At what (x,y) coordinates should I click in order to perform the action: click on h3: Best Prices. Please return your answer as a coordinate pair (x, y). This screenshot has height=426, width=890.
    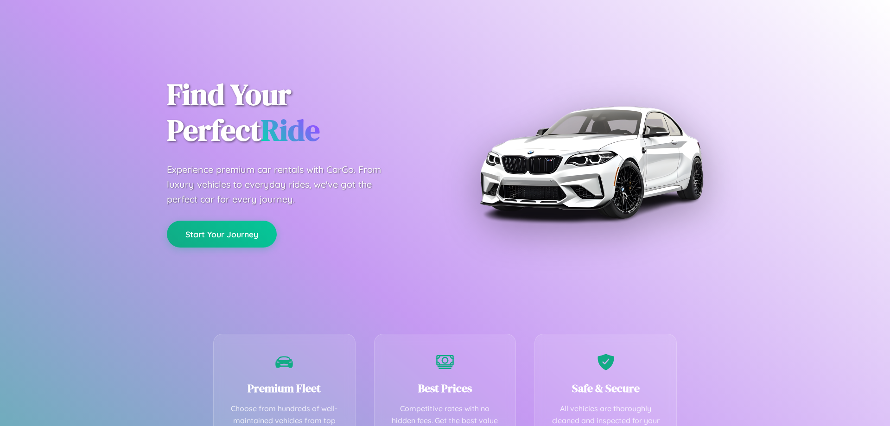
    Looking at the image, I should click on (445, 388).